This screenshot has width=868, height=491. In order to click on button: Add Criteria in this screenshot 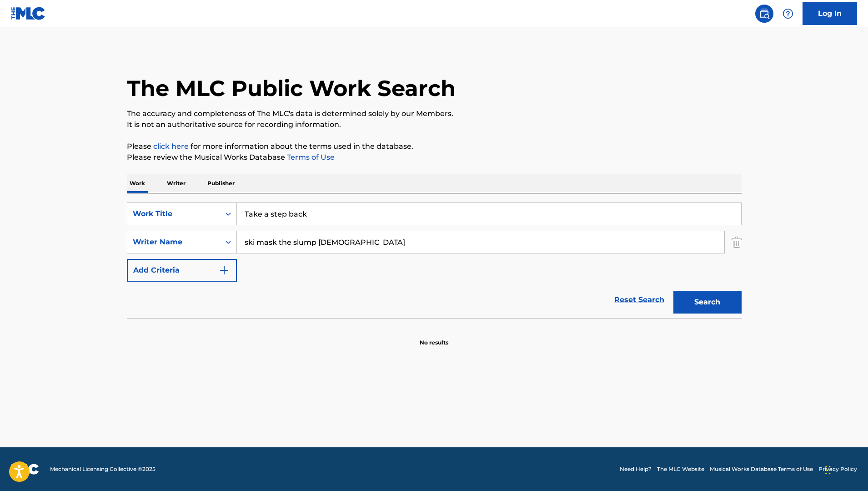, I will do `click(182, 271)`.